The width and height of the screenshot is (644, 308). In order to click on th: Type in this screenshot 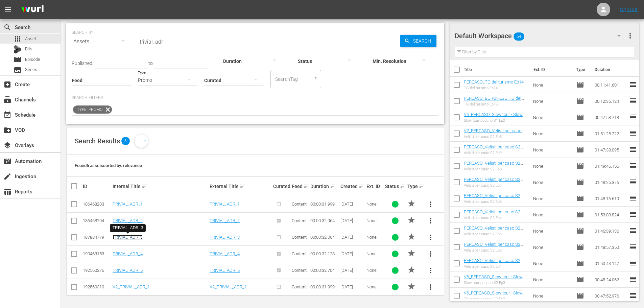, I will do `click(581, 70)`.